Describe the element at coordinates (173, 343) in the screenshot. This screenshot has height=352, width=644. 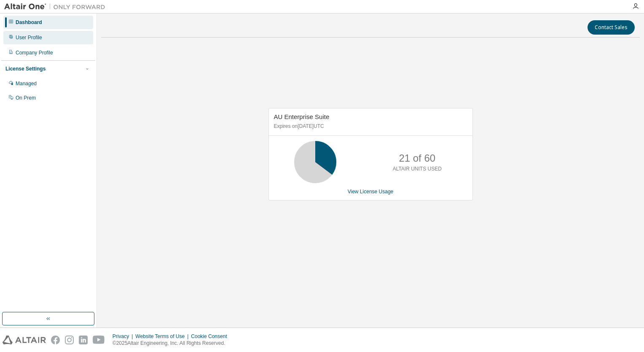
I see `p: © 2025 Altair Engineering, Inc. All Rights Reserved.` at that location.